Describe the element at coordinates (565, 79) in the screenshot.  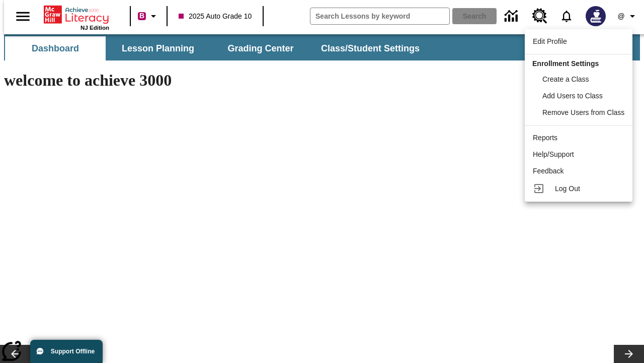
I see `span: Create a Class` at that location.